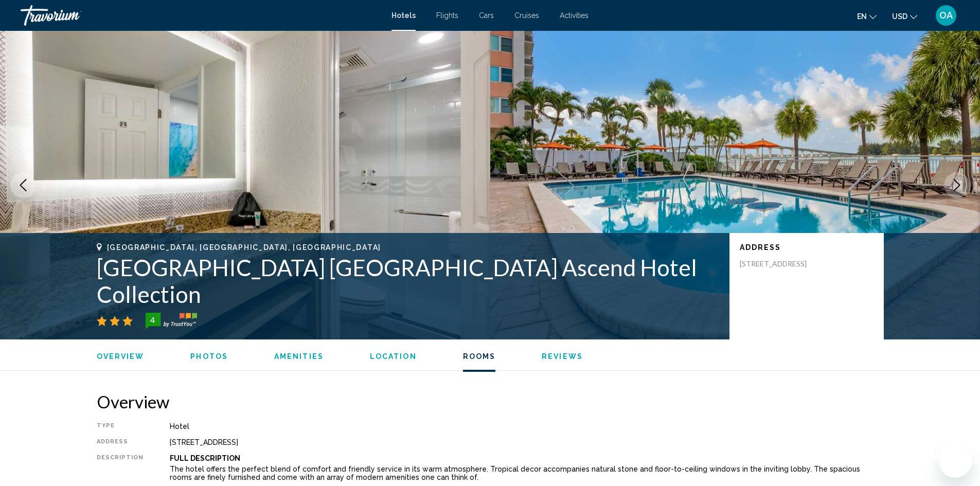 This screenshot has height=486, width=980. What do you see at coordinates (403, 15) in the screenshot?
I see `a: Hotels` at bounding box center [403, 15].